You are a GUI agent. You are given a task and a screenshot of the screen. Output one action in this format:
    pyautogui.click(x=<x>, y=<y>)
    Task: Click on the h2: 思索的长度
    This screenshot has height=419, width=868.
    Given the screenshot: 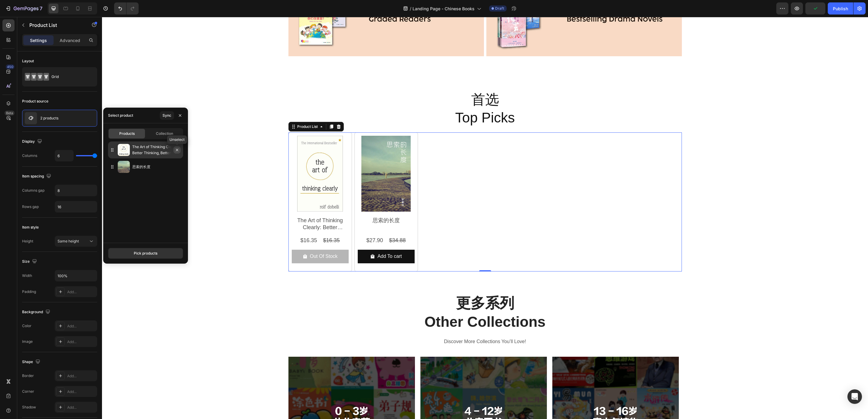 What is the action you would take?
    pyautogui.click(x=284, y=203)
    